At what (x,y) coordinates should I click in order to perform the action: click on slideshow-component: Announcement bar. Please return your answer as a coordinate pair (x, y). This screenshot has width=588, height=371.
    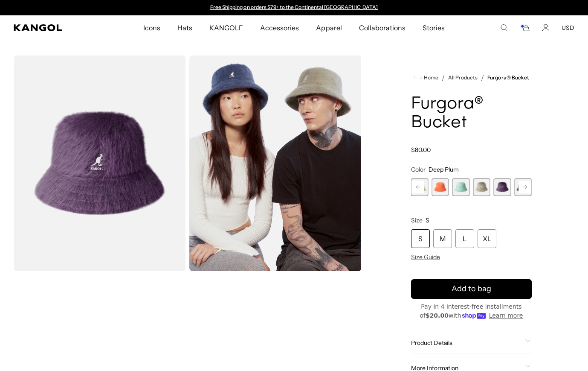
    Looking at the image, I should click on (294, 8).